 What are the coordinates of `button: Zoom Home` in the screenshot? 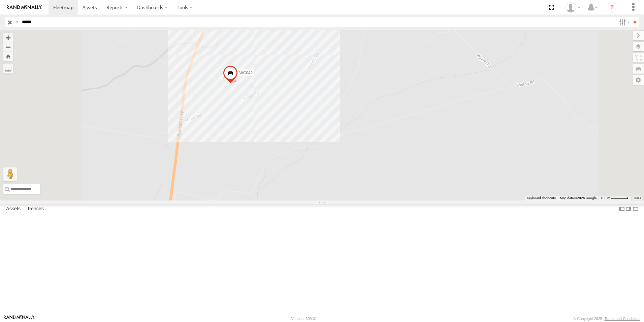 It's located at (8, 56).